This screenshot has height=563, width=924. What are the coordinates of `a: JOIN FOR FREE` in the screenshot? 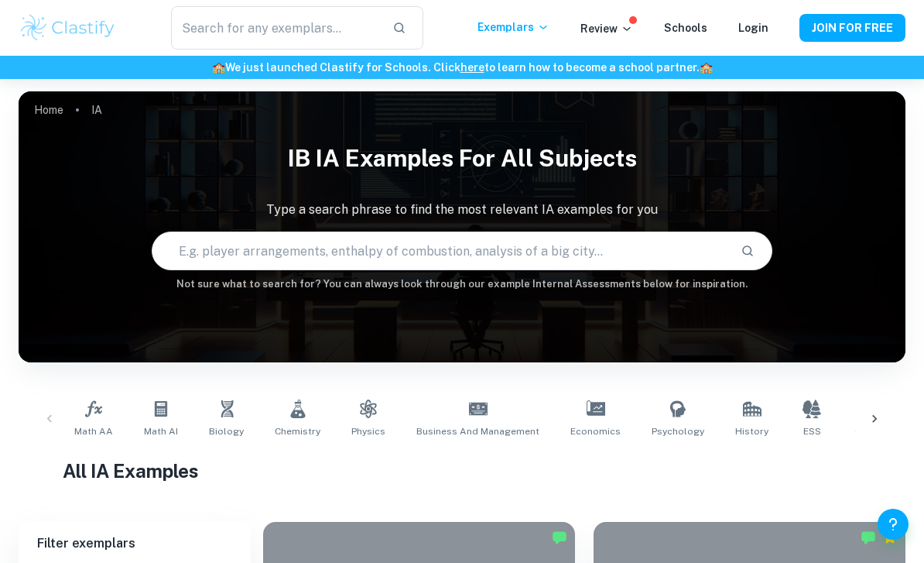 It's located at (852, 28).